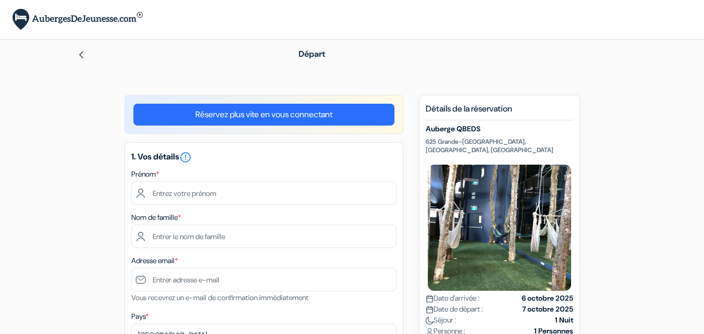 The image size is (704, 334). I want to click on span: Séjour :, so click(441, 320).